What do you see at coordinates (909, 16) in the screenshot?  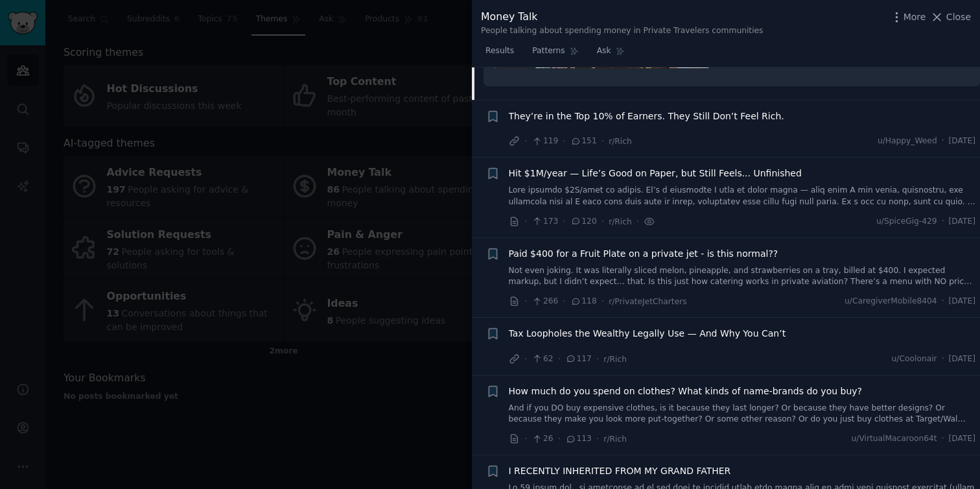 I see `button: More` at bounding box center [909, 16].